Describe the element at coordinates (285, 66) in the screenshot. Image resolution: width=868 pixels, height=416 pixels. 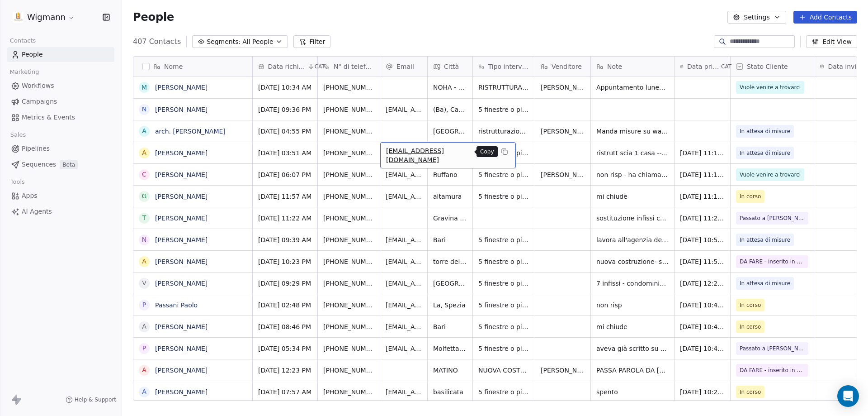
I see `div: Data richiestaCAT` at that location.